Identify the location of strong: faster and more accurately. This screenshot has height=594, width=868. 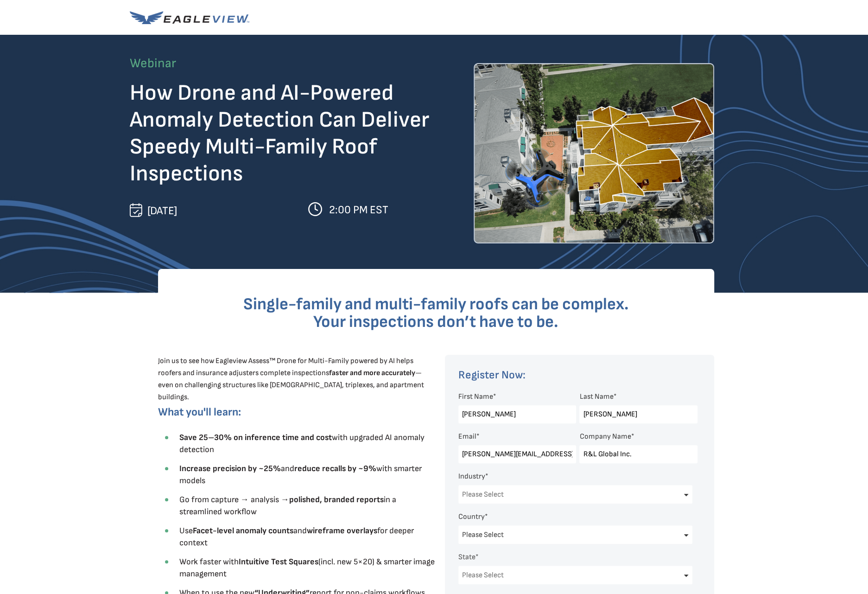
(372, 373).